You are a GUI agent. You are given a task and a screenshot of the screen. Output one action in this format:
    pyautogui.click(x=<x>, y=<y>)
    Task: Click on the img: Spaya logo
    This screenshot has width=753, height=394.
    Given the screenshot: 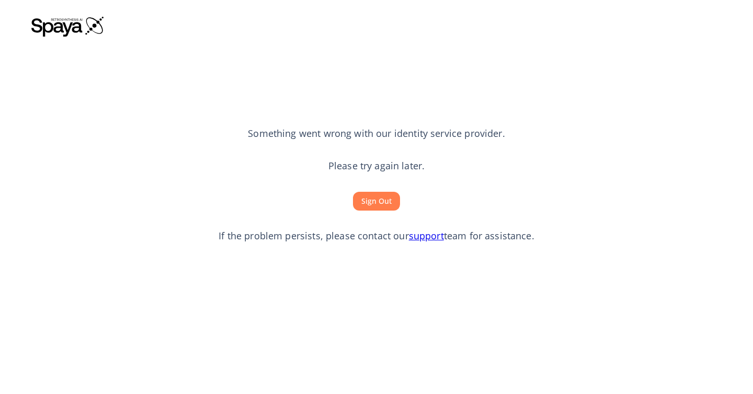 What is the action you would take?
    pyautogui.click(x=68, y=26)
    